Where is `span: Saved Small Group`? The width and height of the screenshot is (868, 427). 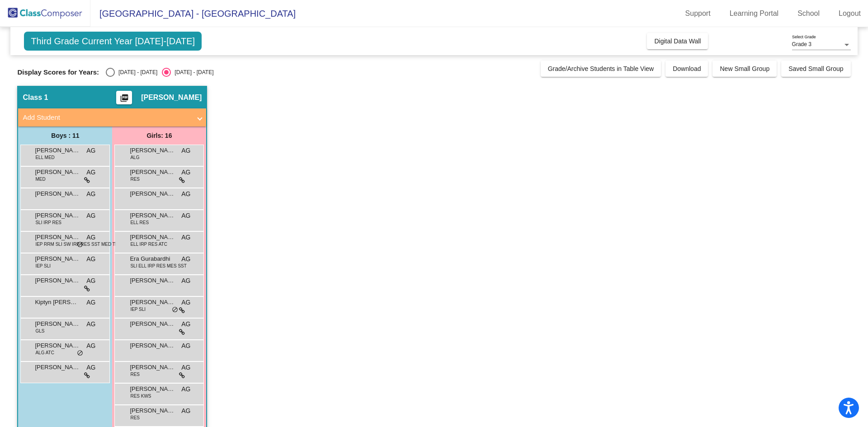
span: Saved Small Group is located at coordinates (816, 69).